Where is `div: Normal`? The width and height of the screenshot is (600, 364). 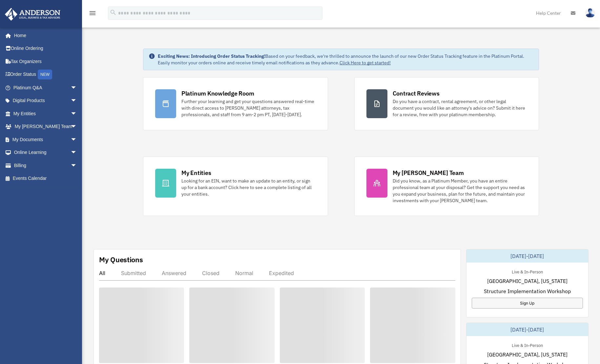
div: Normal is located at coordinates (244, 273).